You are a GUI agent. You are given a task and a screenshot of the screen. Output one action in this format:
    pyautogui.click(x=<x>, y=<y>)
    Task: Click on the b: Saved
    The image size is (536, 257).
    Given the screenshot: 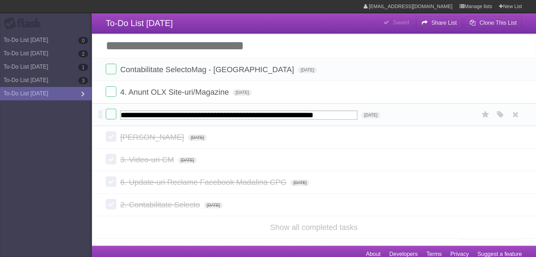 What is the action you would take?
    pyautogui.click(x=401, y=22)
    